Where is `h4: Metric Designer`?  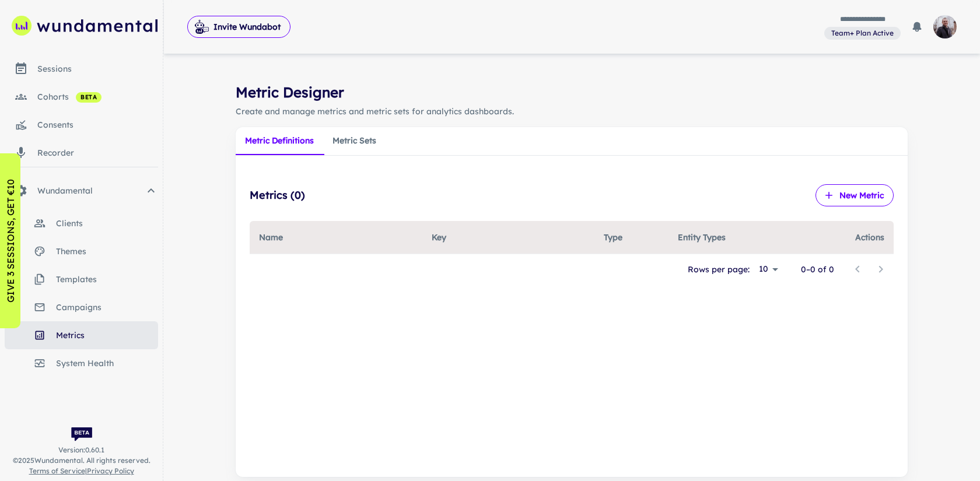 h4: Metric Designer is located at coordinates (290, 92).